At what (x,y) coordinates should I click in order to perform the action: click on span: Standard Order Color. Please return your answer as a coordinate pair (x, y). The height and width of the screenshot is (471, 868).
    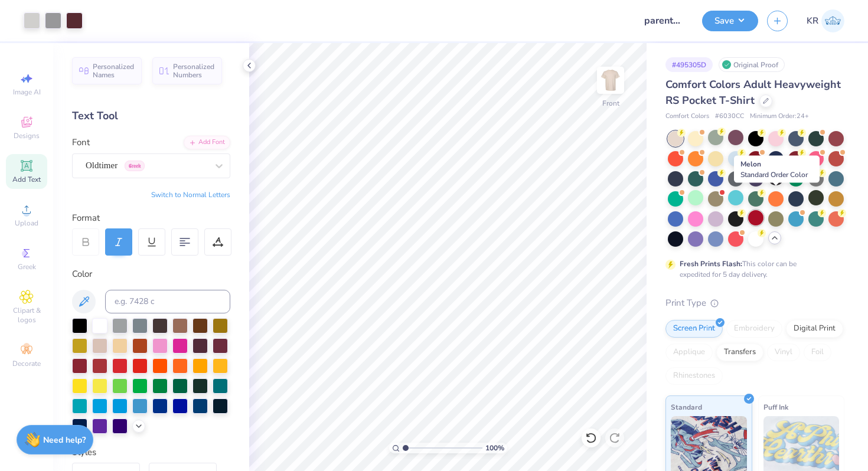
    Looking at the image, I should click on (774, 175).